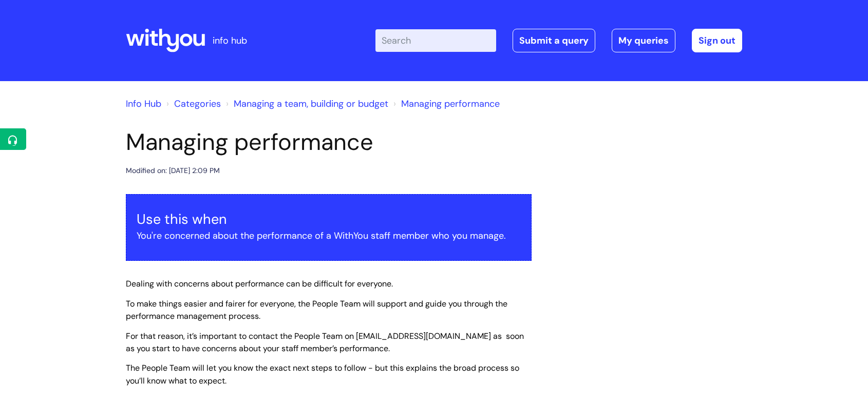  Describe the element at coordinates (328, 143) in the screenshot. I see `h1: Managing performance` at that location.